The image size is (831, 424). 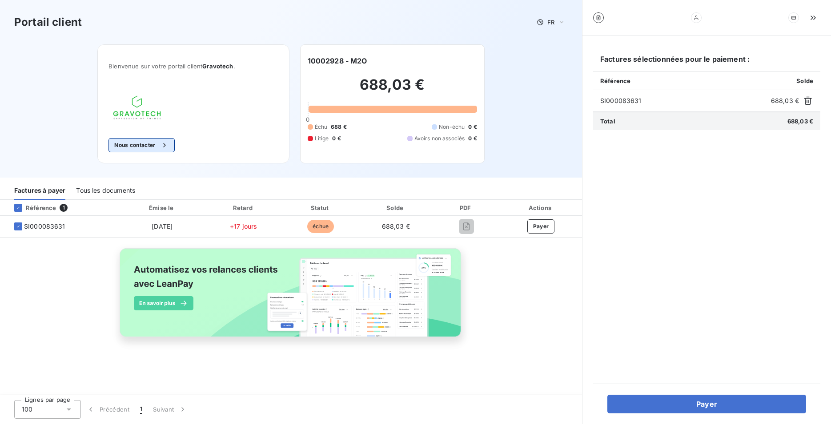 I want to click on div: Tous les documents, so click(x=105, y=191).